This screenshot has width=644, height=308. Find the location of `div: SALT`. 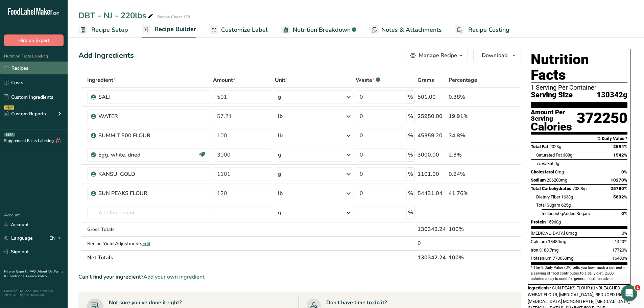

div: SALT is located at coordinates (141, 97).